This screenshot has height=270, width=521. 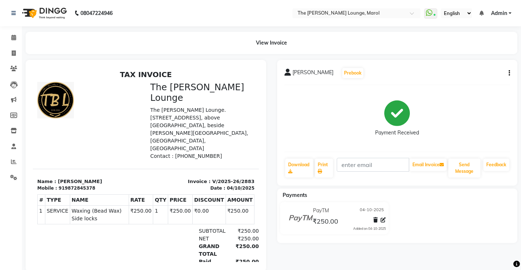 I want to click on span: 04-10-2025, so click(x=372, y=210).